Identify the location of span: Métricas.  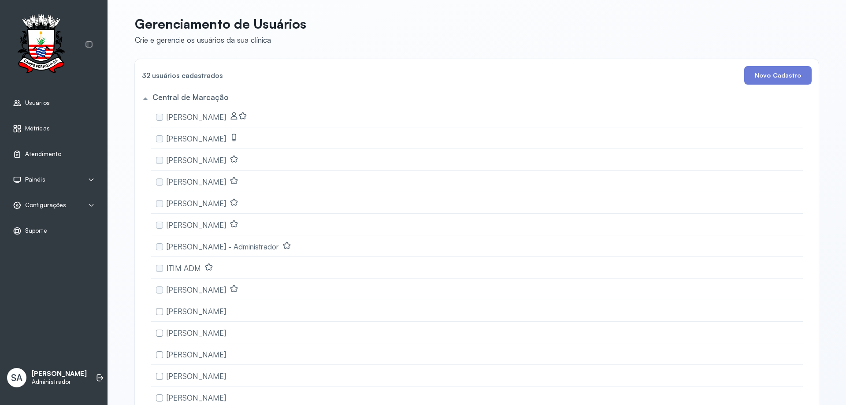
(37, 128).